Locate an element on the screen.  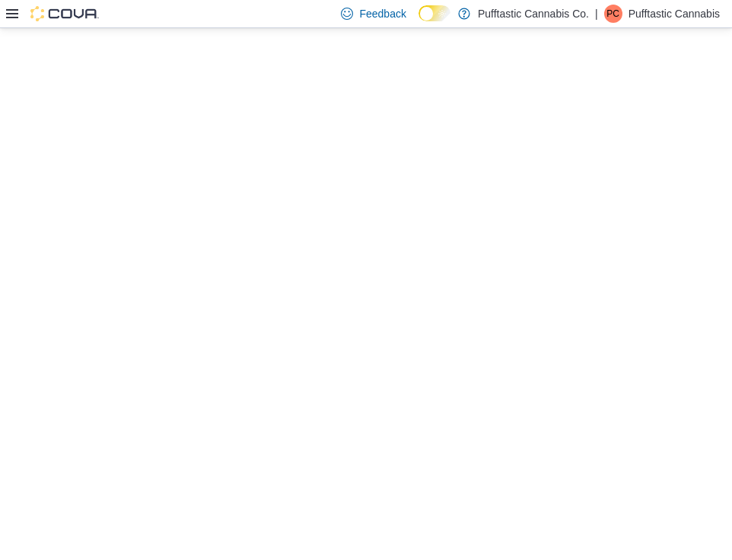
p: Pufftastic Cannabis is located at coordinates (674, 14).